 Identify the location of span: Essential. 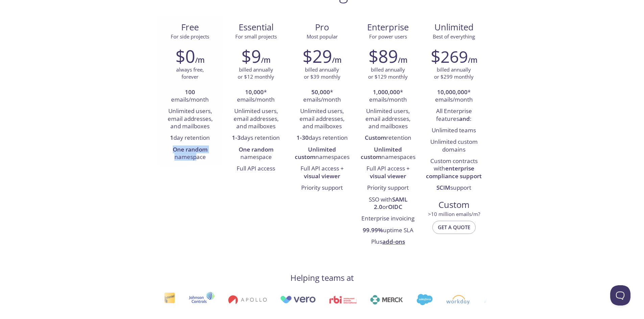
(256, 27).